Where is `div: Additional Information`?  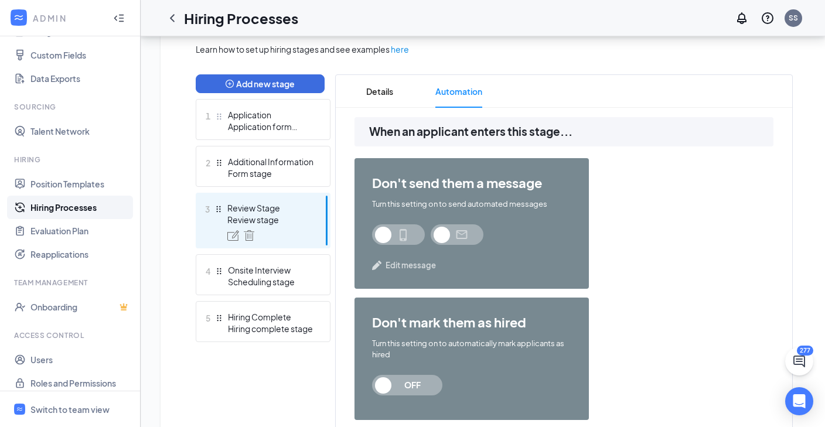
div: Additional Information is located at coordinates (271, 162).